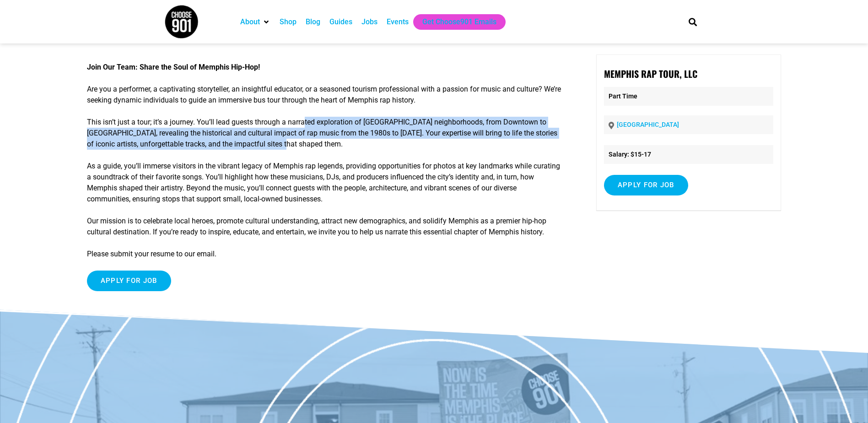  I want to click on p: Our mission is to celebrate local heroes, promote cultural understanding, attract new demographic..., so click(324, 226).